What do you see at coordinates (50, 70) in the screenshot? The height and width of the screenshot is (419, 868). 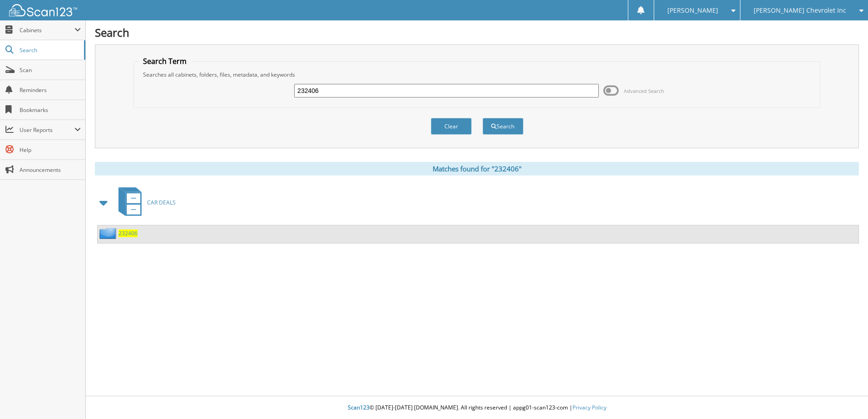 I see `span: Scan` at bounding box center [50, 70].